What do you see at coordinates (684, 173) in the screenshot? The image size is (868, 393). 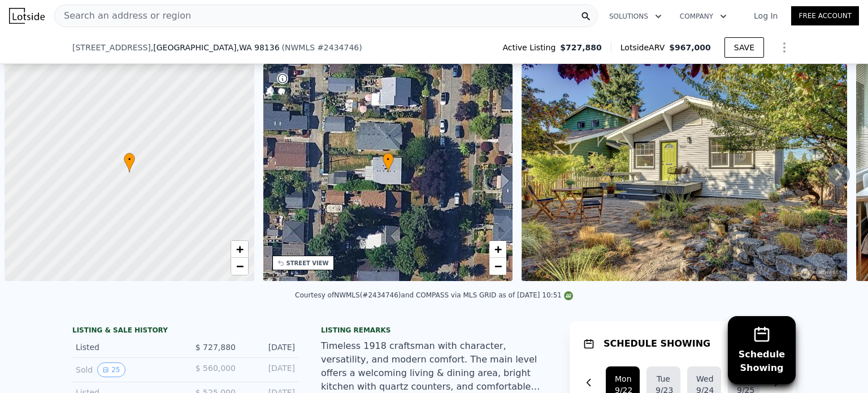 I see `img: Sale: 169721369 Parcel: 97646341` at bounding box center [684, 173].